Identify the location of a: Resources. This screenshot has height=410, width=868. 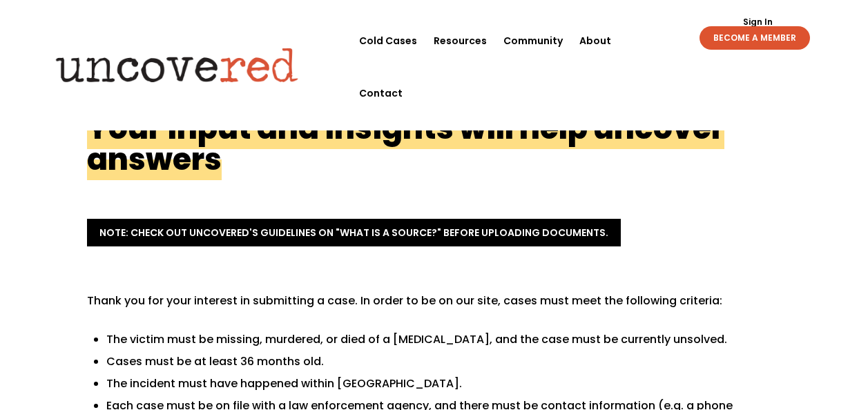
(460, 41).